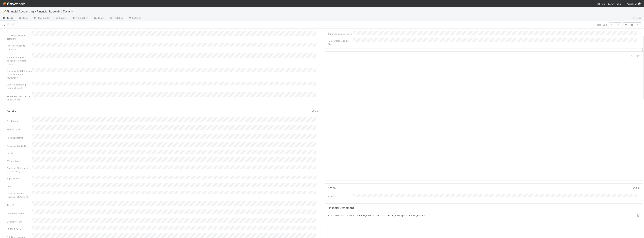 The image size is (644, 238). I want to click on span: My Tasks, so click(615, 4).